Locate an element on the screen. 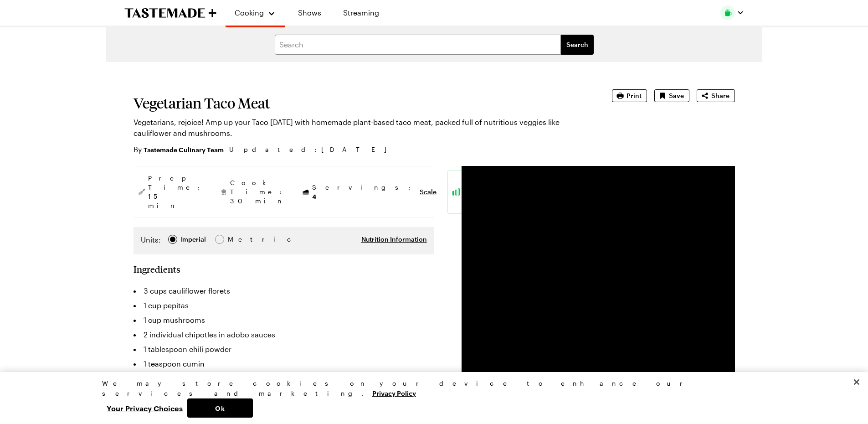 The width and height of the screenshot is (868, 424). li: 1 cup pepitas is located at coordinates (284, 305).